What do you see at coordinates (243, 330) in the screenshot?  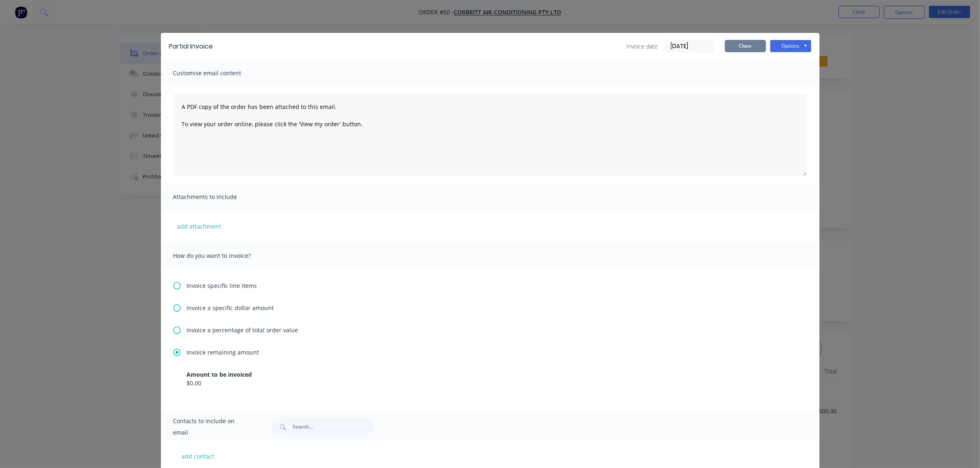 I see `span: Invoice a percentage of total order value` at bounding box center [243, 330].